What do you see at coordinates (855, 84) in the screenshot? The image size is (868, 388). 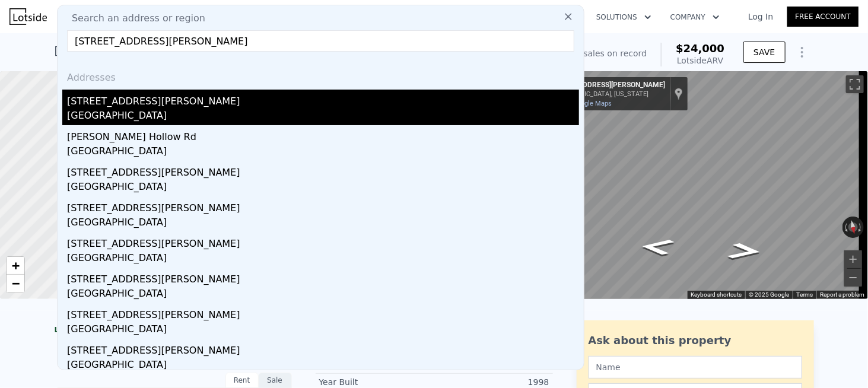 I see `button: Toggle fullscreen view` at bounding box center [855, 84].